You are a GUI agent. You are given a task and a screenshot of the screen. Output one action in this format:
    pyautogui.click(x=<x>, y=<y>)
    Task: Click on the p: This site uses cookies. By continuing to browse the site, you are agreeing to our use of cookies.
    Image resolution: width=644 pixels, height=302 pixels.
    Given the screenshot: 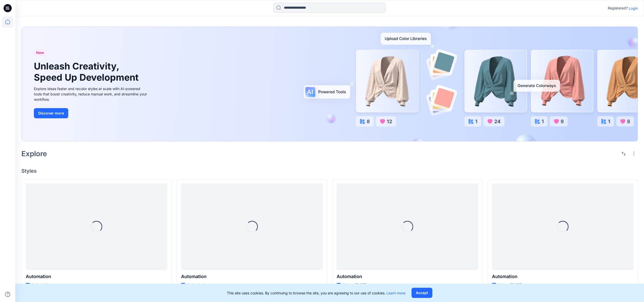 What is the action you would take?
    pyautogui.click(x=316, y=293)
    